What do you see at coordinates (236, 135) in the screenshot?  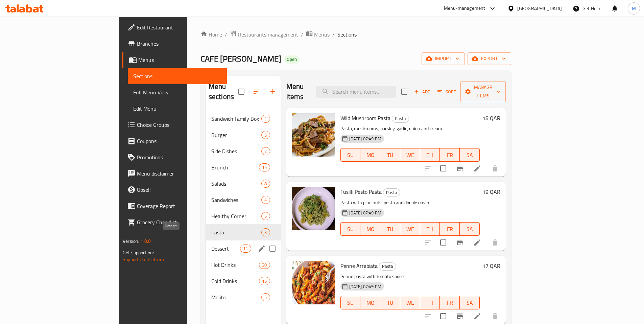 I see `span: Burger` at bounding box center [236, 135].